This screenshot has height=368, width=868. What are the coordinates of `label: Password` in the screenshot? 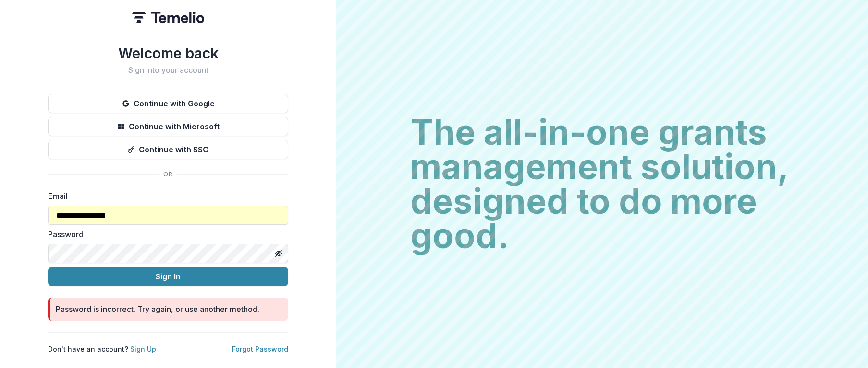 It's located at (165, 235).